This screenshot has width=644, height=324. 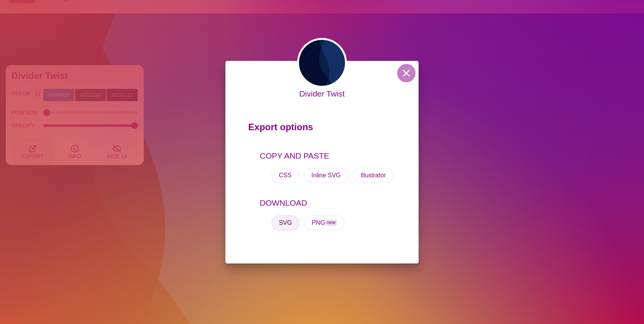 I want to click on button: PNGnew, so click(x=324, y=223).